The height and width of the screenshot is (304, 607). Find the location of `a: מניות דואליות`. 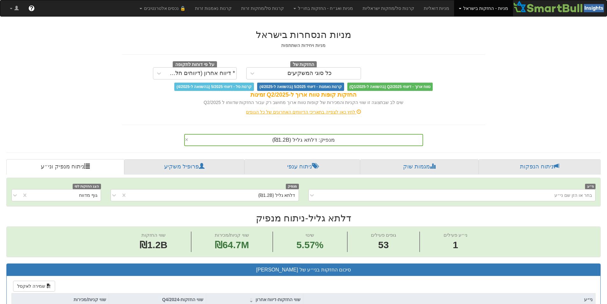

a: מניות דואליות is located at coordinates (437, 8).